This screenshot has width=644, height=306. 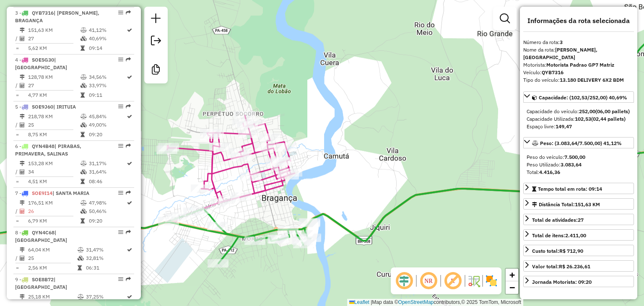 I want to click on a: Nova sessão e pesquisa, so click(x=156, y=19).